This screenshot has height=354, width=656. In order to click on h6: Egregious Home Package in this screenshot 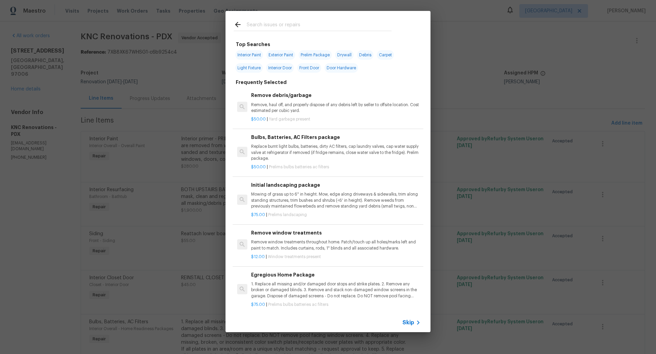, I will do `click(336, 275)`.